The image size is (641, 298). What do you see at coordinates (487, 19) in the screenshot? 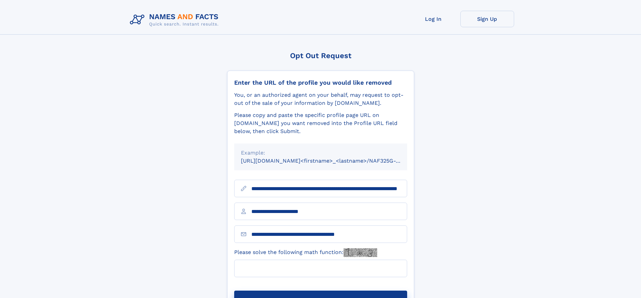
I see `a: Sign Up` at bounding box center [487, 19].